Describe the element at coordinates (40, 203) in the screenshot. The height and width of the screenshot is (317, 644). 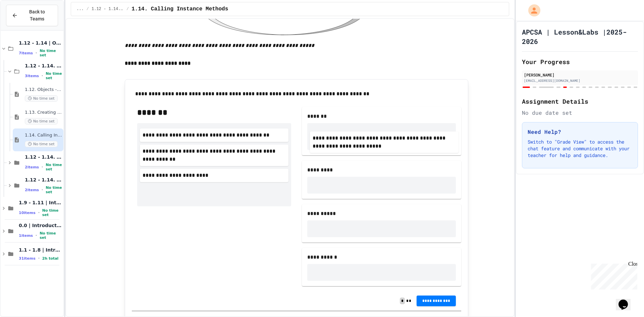
I see `span: 1.9 - 1.11 | Introduction to Methods` at that location.